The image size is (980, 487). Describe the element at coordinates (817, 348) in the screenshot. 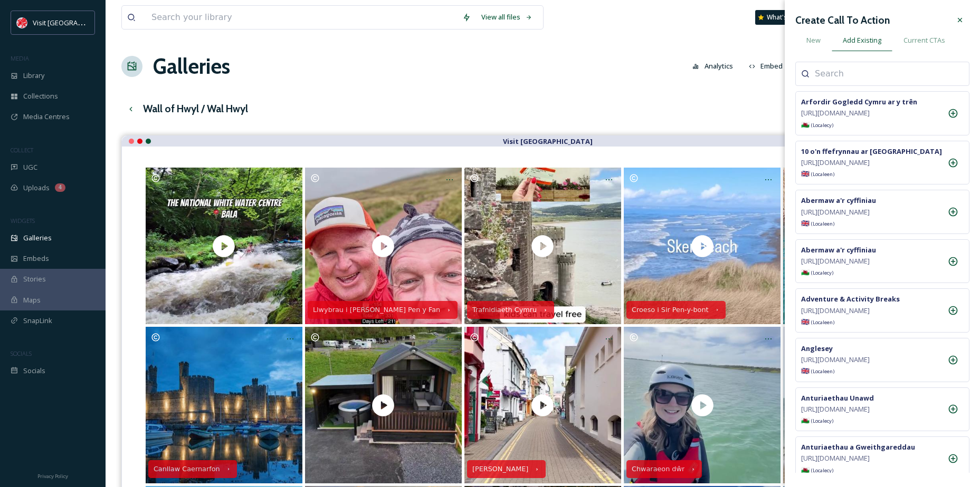

I see `strong: Anglesey` at that location.